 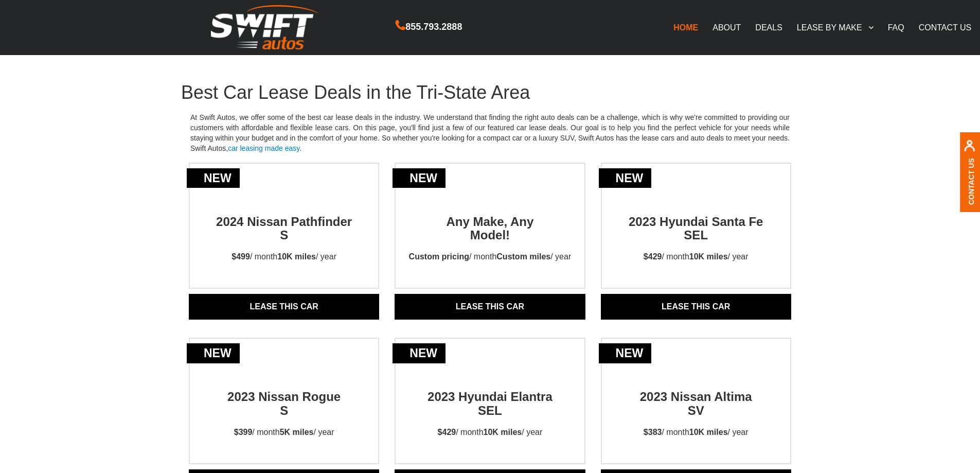 I want to click on strong: 5K miles, so click(x=297, y=432).